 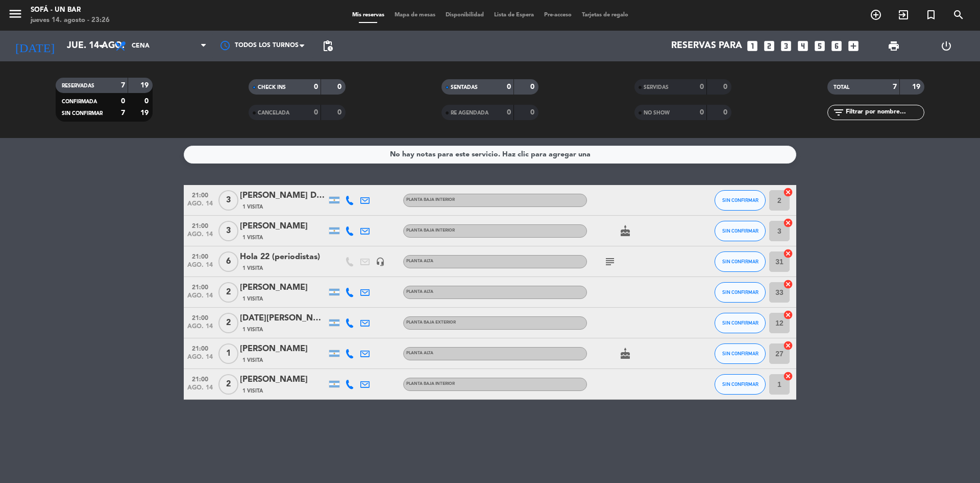 What do you see at coordinates (931, 15) in the screenshot?
I see `i: turned_in_not` at bounding box center [931, 15].